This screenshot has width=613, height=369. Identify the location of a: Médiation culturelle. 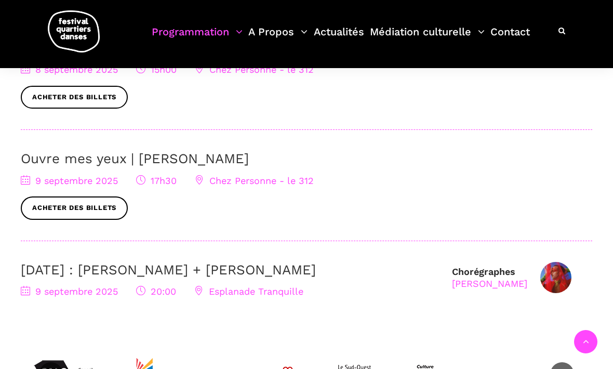
(427, 38).